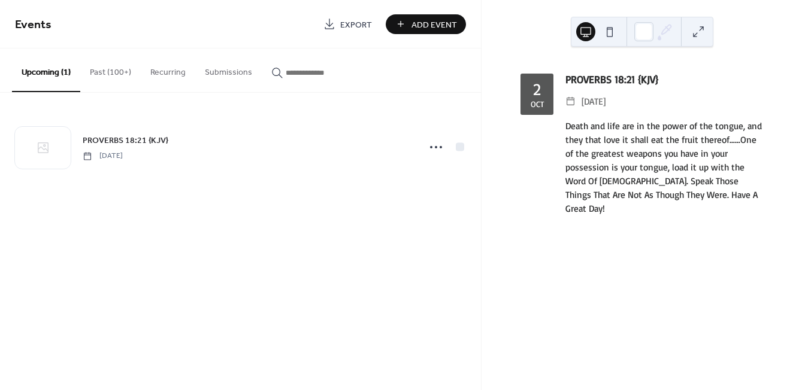  Describe the element at coordinates (168, 69) in the screenshot. I see `button: Recurring` at that location.